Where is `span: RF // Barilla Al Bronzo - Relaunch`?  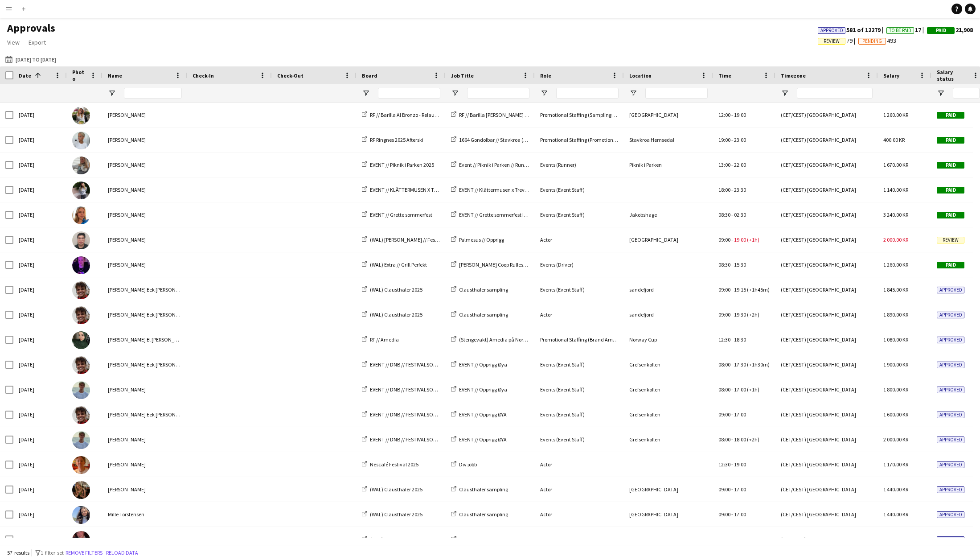 span: RF // Barilla Al Bronzo - Relaunch is located at coordinates (407, 114).